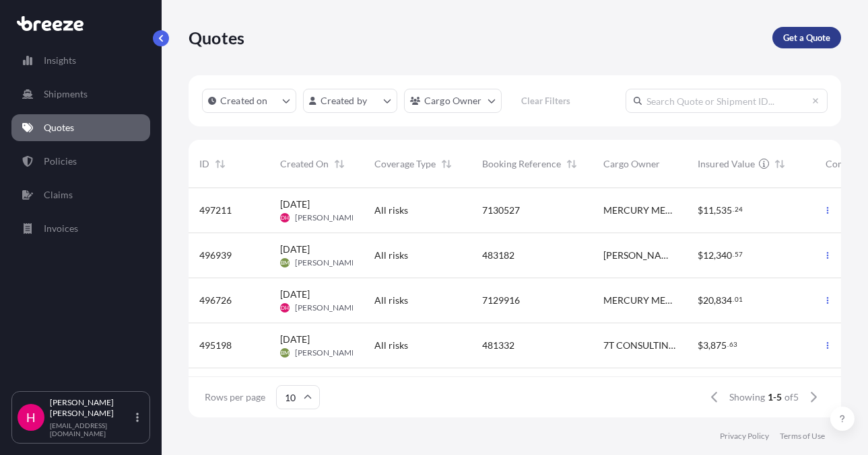 The height and width of the screenshot is (455, 868). What do you see at coordinates (724, 301) in the screenshot?
I see `span: 834` at bounding box center [724, 301].